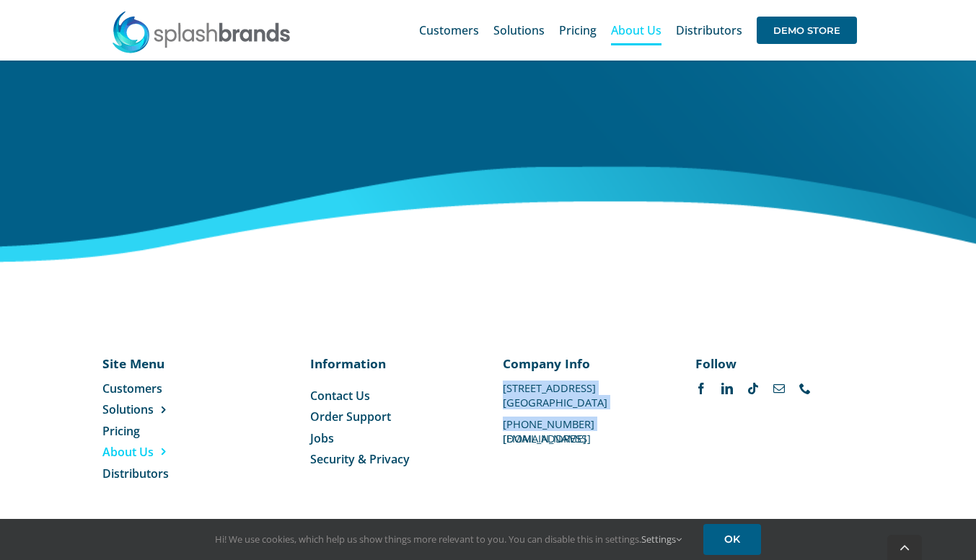 This screenshot has height=560, width=976. I want to click on nav: Main Menu Sticky, so click(638, 30).